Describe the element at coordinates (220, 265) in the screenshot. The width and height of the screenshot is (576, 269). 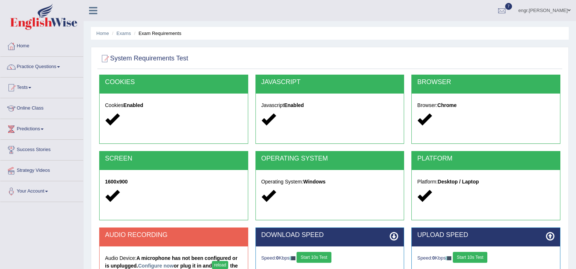
I see `button: reload` at that location.